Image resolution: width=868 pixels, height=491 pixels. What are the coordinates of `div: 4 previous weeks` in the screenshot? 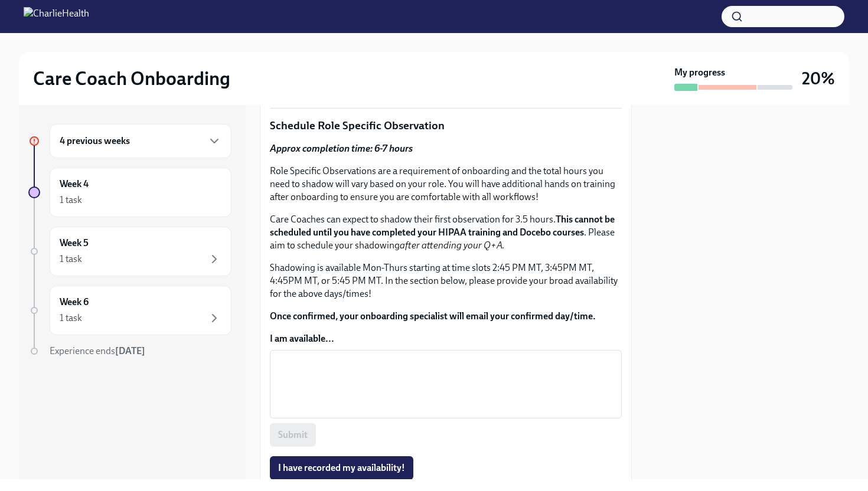 It's located at (141, 141).